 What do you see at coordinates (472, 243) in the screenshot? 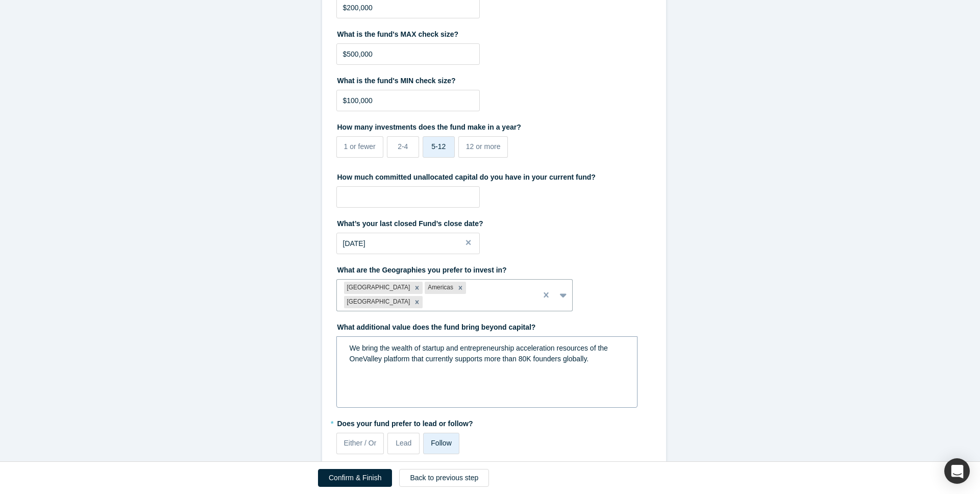
I see `button: Close` at bounding box center [472, 243].